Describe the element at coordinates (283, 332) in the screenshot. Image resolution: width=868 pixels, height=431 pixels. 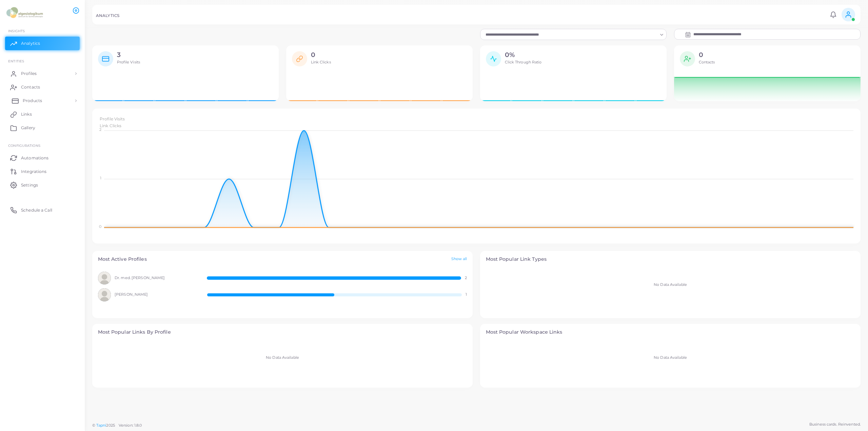
I see `h4: Most Popular Links By Profile` at that location.